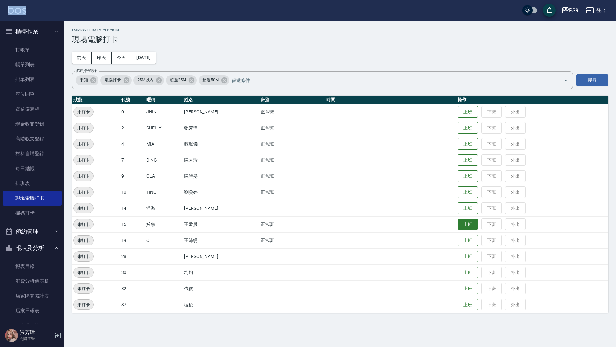 This screenshot has height=347, width=616. What do you see at coordinates (32, 168) in the screenshot?
I see `a: 每日結帳` at bounding box center [32, 168].